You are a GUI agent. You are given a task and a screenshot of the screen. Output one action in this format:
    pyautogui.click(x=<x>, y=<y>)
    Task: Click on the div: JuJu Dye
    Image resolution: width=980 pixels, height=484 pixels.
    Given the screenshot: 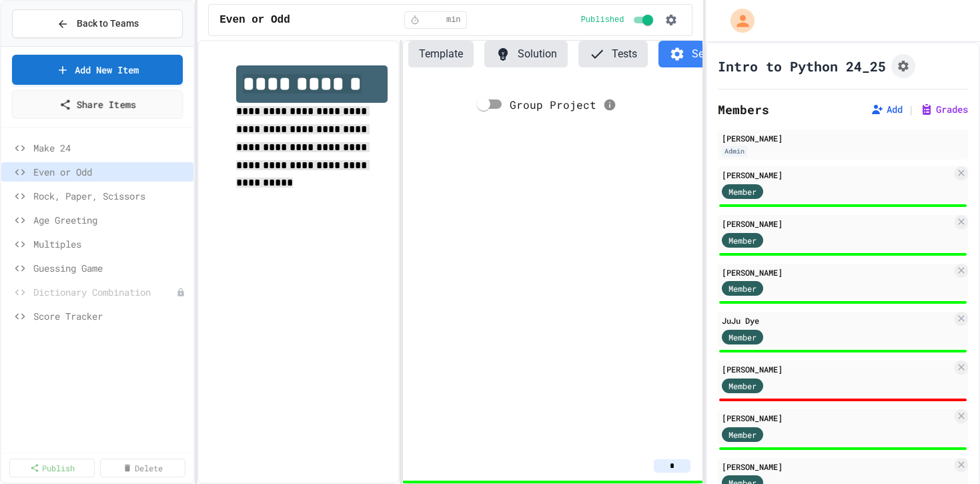 What is the action you would take?
    pyautogui.click(x=837, y=321)
    